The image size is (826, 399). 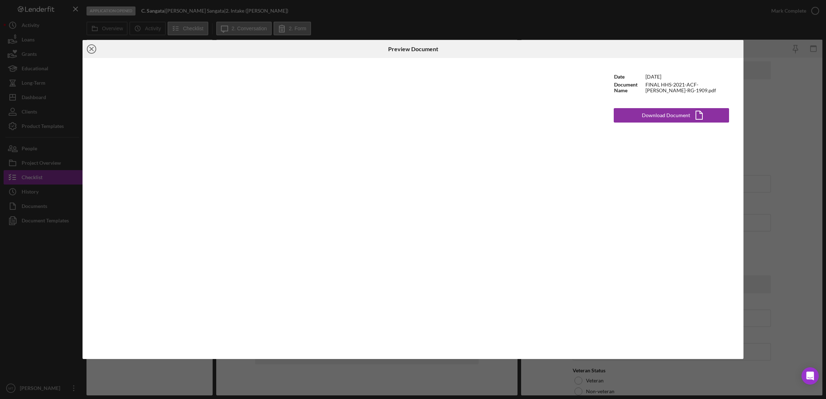 What do you see at coordinates (625, 87) in the screenshot?
I see `b: Document Name` at bounding box center [625, 87].